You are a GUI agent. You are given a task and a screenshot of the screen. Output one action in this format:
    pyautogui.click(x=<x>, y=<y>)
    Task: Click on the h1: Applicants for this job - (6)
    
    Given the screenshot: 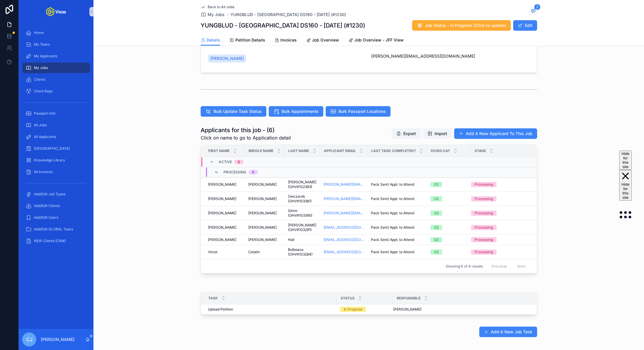 What is the action you would take?
    pyautogui.click(x=246, y=130)
    